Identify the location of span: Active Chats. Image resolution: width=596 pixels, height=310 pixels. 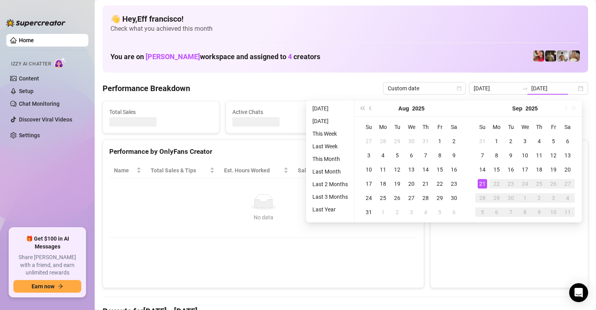
(284, 112).